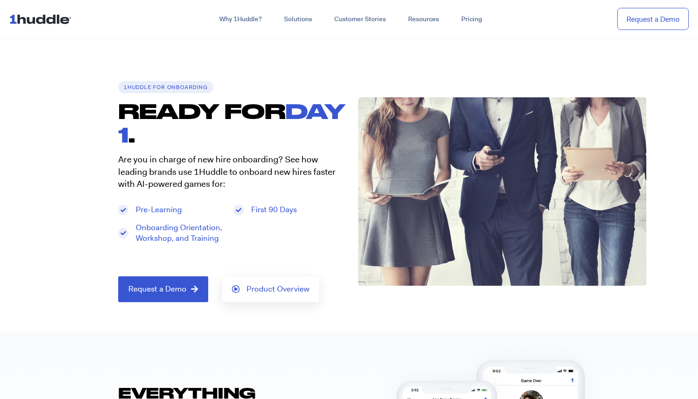 This screenshot has width=698, height=399. Describe the element at coordinates (229, 172) in the screenshot. I see `p: Are you in charge of new hire onboarding? See how leading brands use 1Huddle to onboard new hires...` at that location.